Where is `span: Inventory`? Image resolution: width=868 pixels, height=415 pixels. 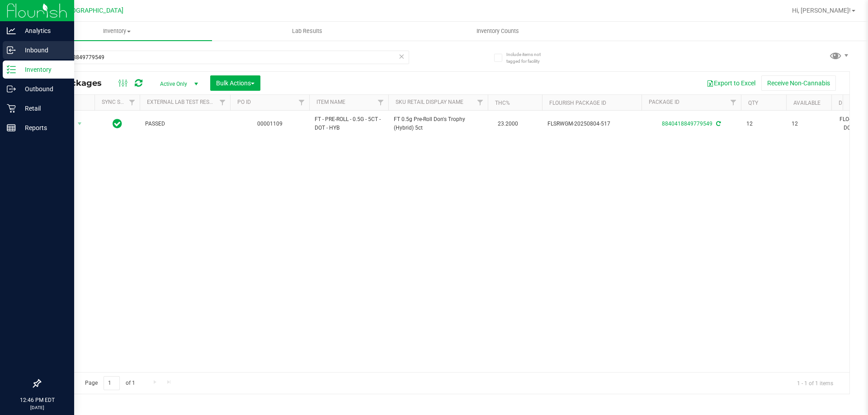 span: Inventory is located at coordinates (117, 31).